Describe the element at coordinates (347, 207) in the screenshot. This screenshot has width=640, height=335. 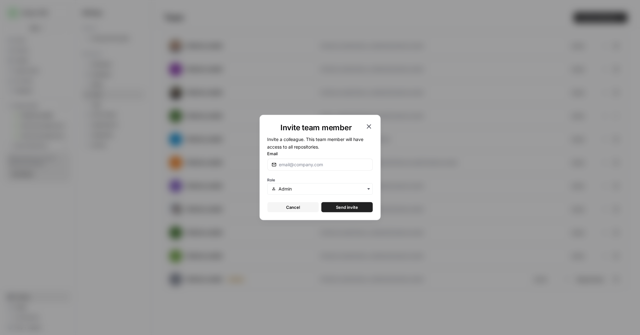
I see `span: Send invite` at that location.